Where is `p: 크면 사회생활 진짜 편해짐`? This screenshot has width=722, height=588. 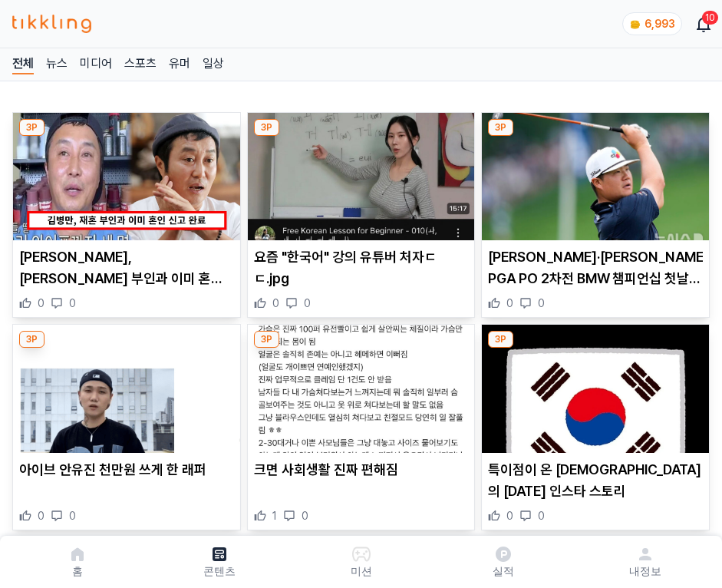 p: 크면 사회생활 진짜 편해짐 is located at coordinates (361, 470).